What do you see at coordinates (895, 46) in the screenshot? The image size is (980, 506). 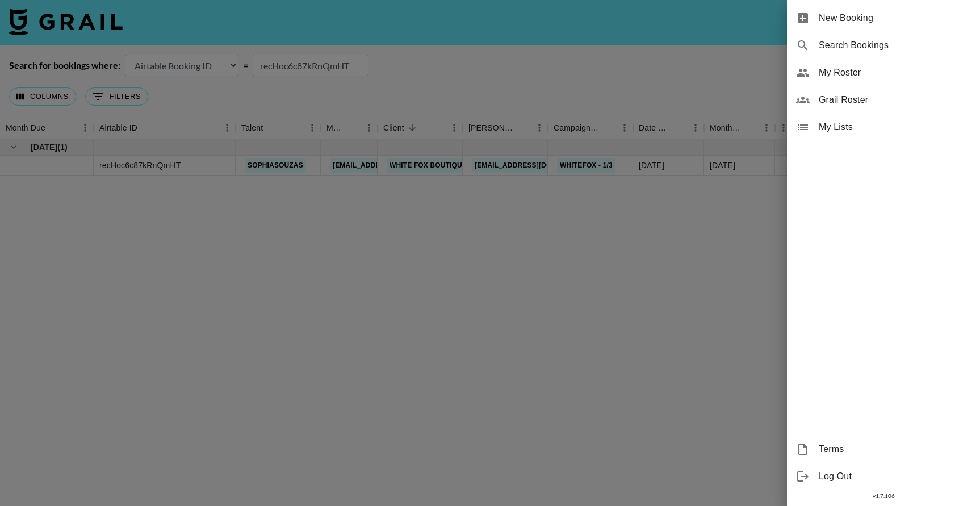 I see `span: Search Bookings` at bounding box center [895, 46].